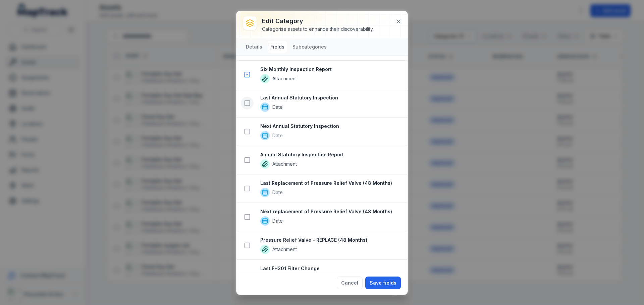  What do you see at coordinates (331, 240) in the screenshot?
I see `strong: Pressure Relief Valve - REPLACE (48 Months)` at bounding box center [331, 240].